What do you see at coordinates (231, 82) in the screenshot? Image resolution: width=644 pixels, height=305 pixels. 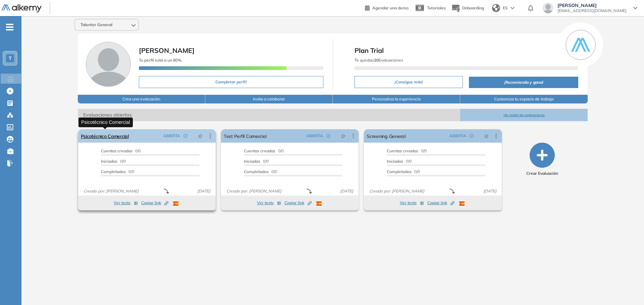 I see `button: Completar perfil` at bounding box center [231, 82].